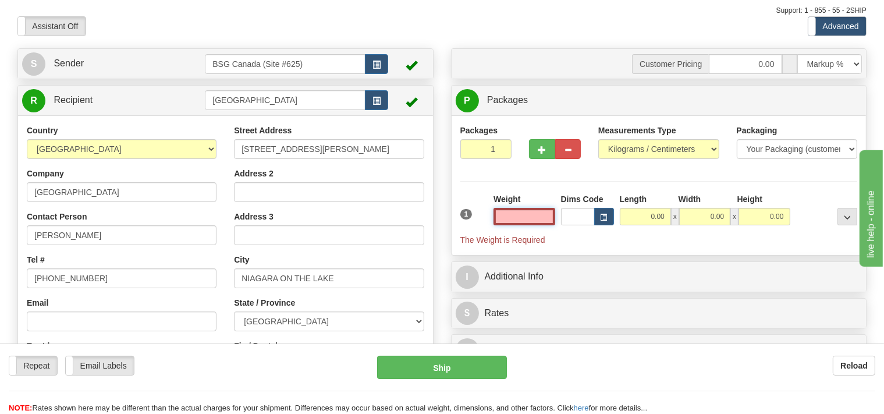 The image size is (884, 414). I want to click on a: OShipment Options, so click(659, 349).